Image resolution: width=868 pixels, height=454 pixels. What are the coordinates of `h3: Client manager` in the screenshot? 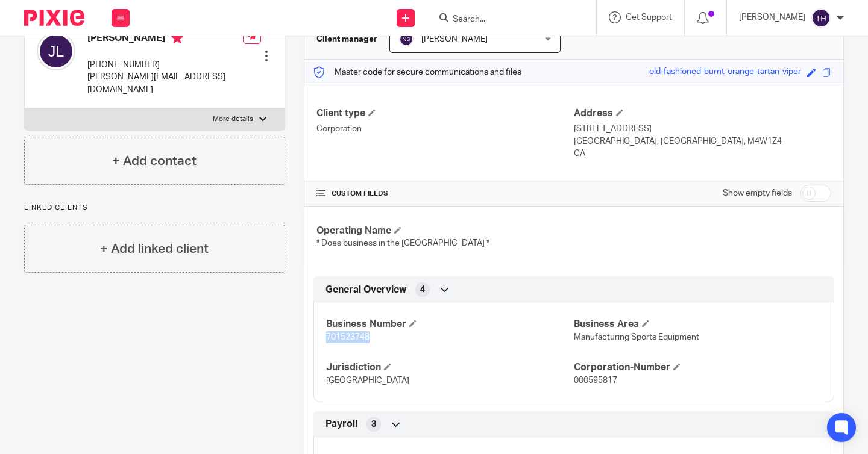 It's located at (346, 39).